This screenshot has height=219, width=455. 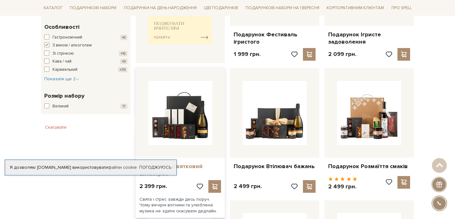 I want to click on span: Показати ще 2, so click(x=62, y=79).